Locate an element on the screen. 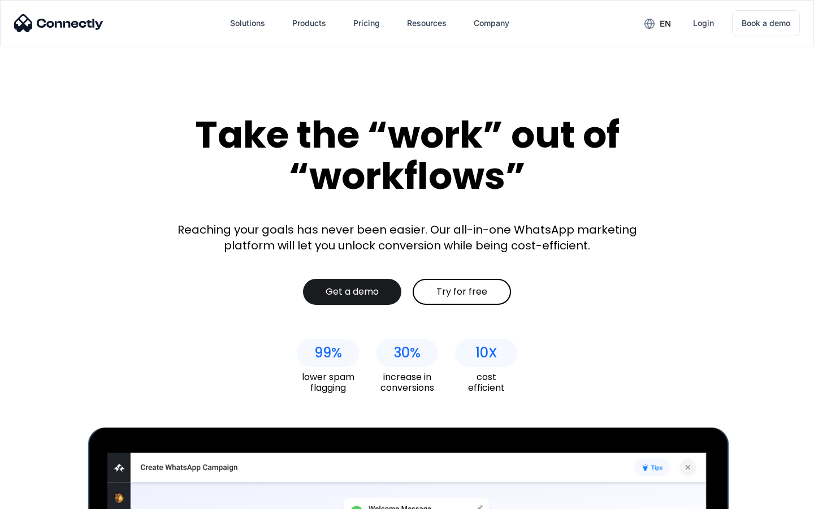  div: Solutions is located at coordinates (248, 23).